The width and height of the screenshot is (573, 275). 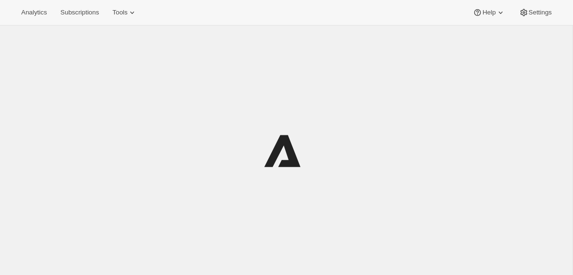 What do you see at coordinates (120, 13) in the screenshot?
I see `span: Tools` at bounding box center [120, 13].